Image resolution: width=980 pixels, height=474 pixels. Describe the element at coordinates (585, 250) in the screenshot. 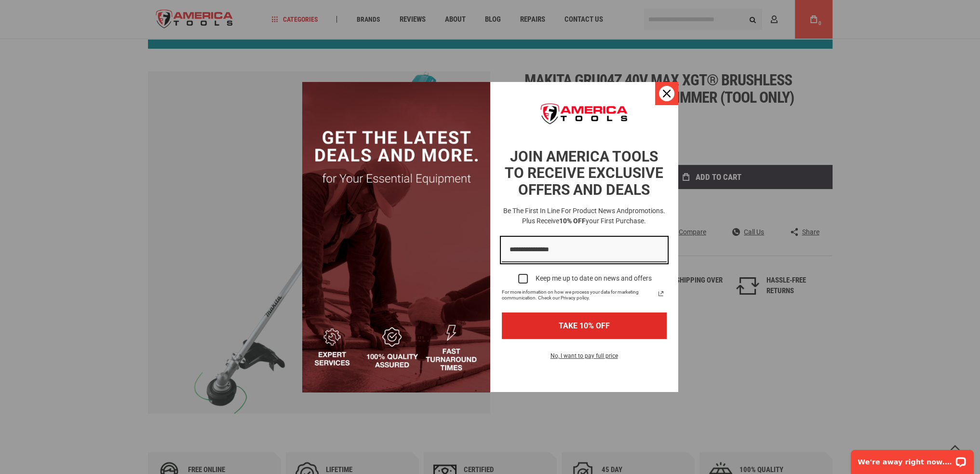

I see `input: Email field` at that location.